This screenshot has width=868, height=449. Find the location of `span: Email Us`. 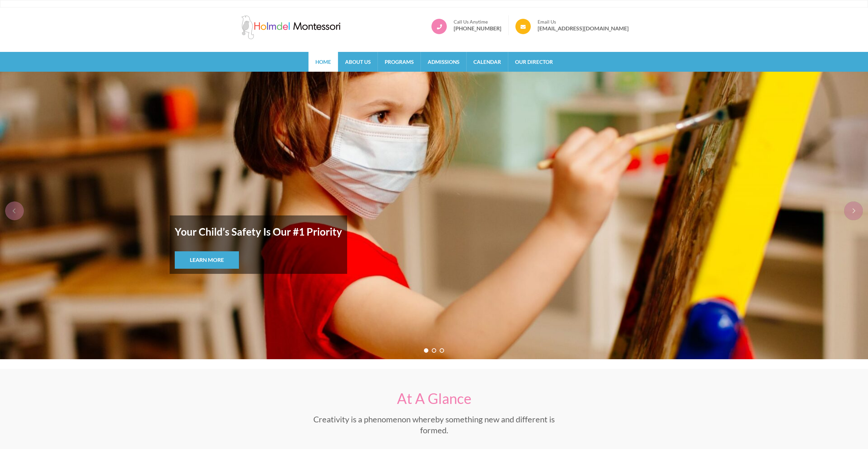

span: Email Us is located at coordinates (583, 22).